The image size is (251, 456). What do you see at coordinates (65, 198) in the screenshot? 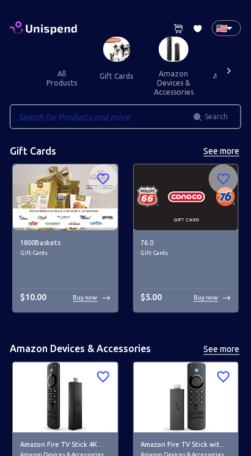
I see `img: 1800Baskets image` at bounding box center [65, 198].